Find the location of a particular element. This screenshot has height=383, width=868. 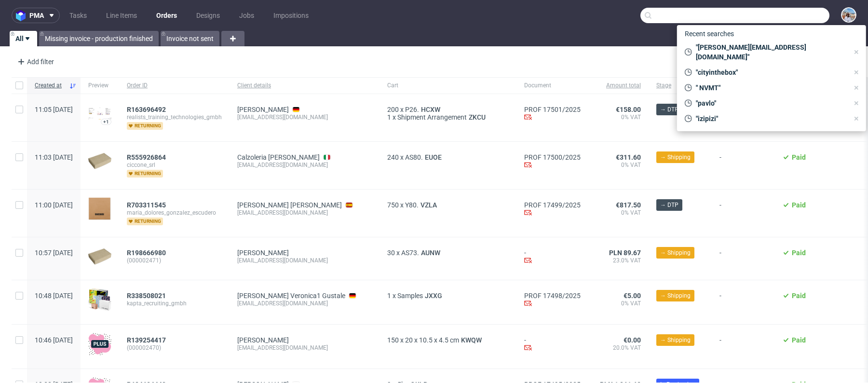

span: Cart is located at coordinates (448, 85).